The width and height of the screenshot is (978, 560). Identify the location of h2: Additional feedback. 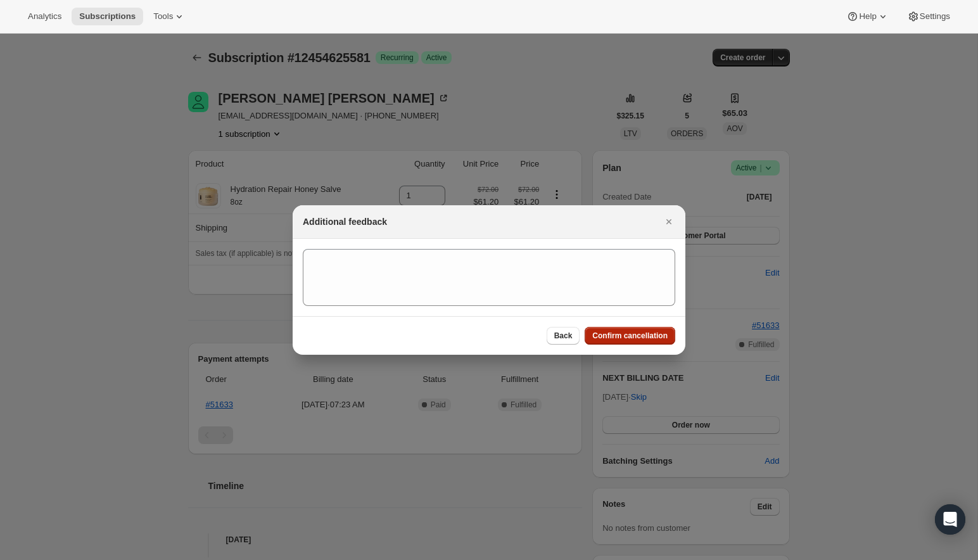
(345, 222).